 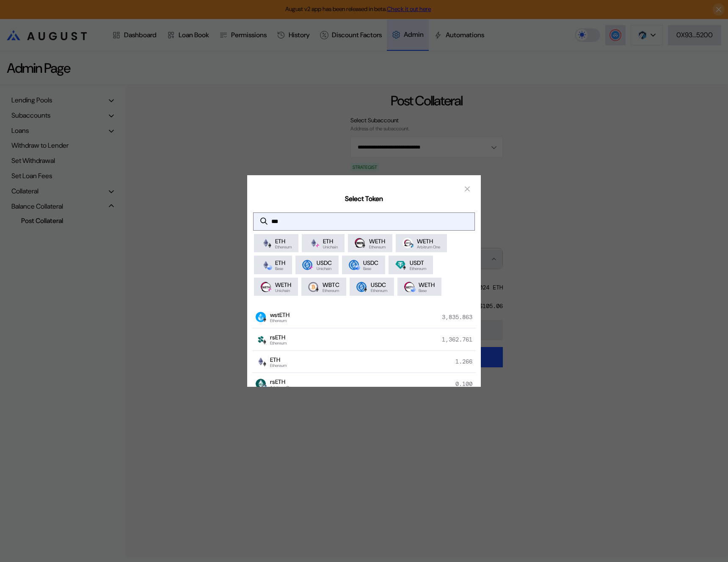 I want to click on h2: Select Token, so click(x=364, y=198).